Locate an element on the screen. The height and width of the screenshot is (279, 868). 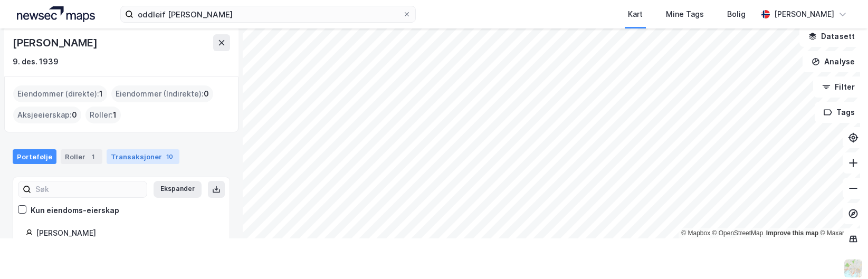
button: Datasett is located at coordinates (832, 36).